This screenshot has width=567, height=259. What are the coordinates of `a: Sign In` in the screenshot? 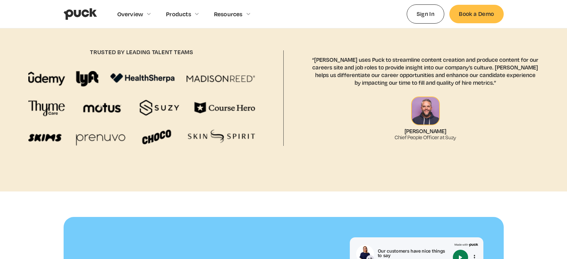 It's located at (426, 14).